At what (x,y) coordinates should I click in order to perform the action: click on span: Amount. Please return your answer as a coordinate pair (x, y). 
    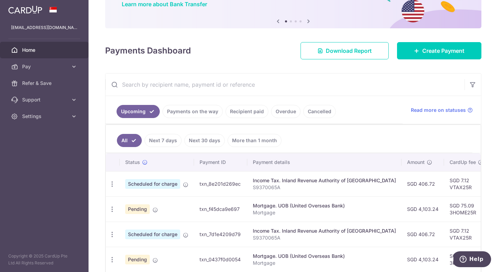
    Looking at the image, I should click on (415, 162).